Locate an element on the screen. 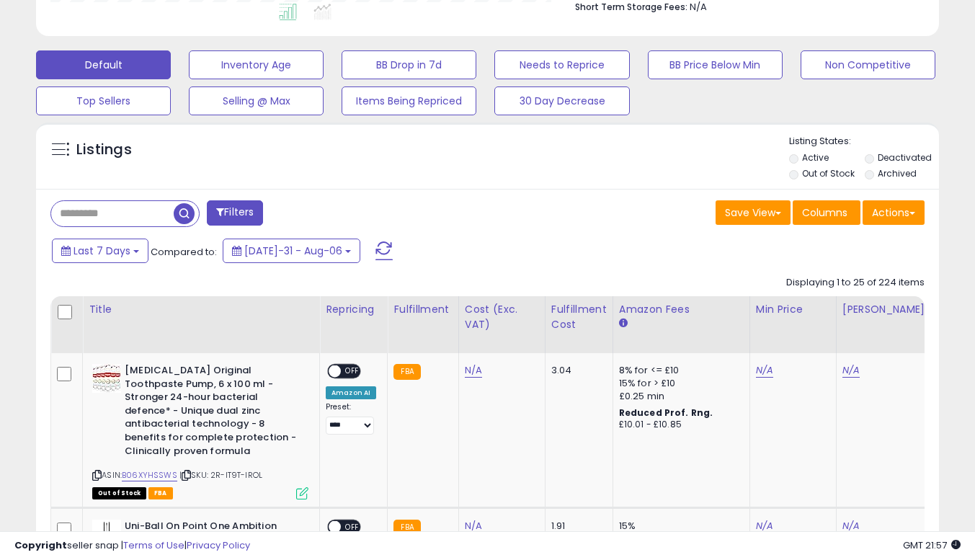  span: | SKU: 2R-IT9T-IROL is located at coordinates (221, 475).